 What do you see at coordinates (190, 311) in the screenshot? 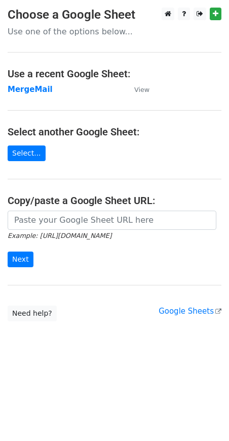
I see `a: Google Sheets` at bounding box center [190, 311].